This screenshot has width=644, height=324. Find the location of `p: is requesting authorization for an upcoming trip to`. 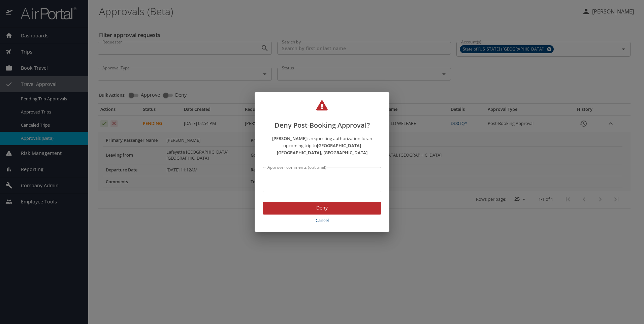

p: is requesting authorization for an upcoming trip to is located at coordinates (322, 146).